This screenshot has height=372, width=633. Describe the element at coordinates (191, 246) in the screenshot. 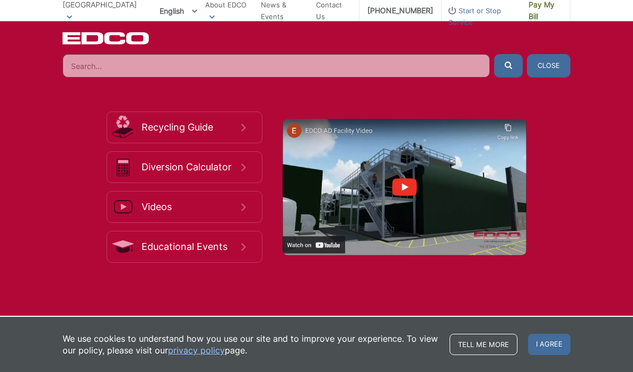

I see `span: Educational Events` at that location.